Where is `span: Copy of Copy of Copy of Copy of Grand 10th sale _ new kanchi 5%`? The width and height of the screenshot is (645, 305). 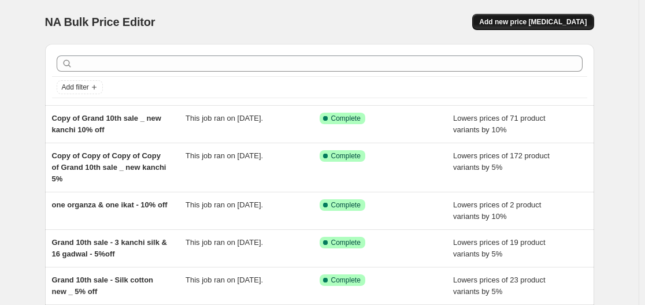 span: Copy of Copy of Copy of Copy of Grand 10th sale _ new kanchi 5% is located at coordinates (109, 167).